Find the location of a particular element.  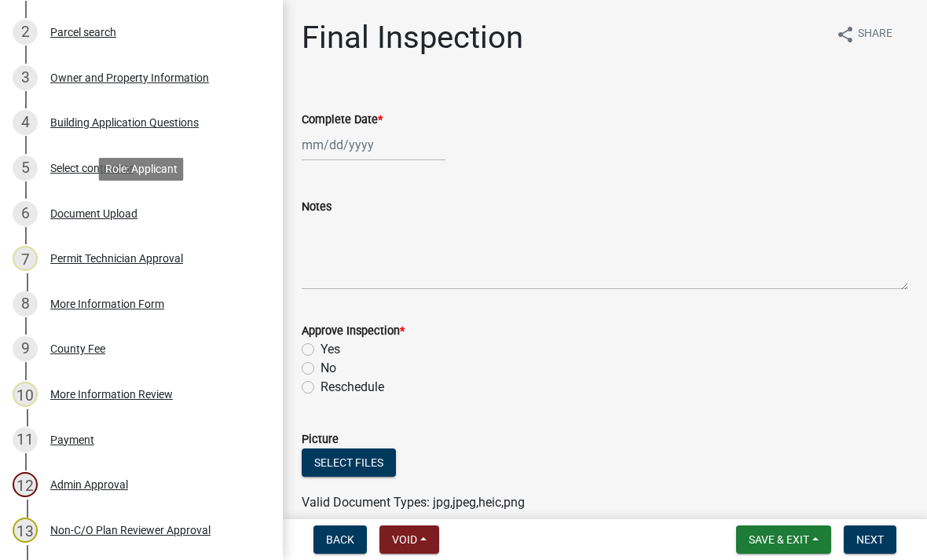

label: No is located at coordinates (328, 368).